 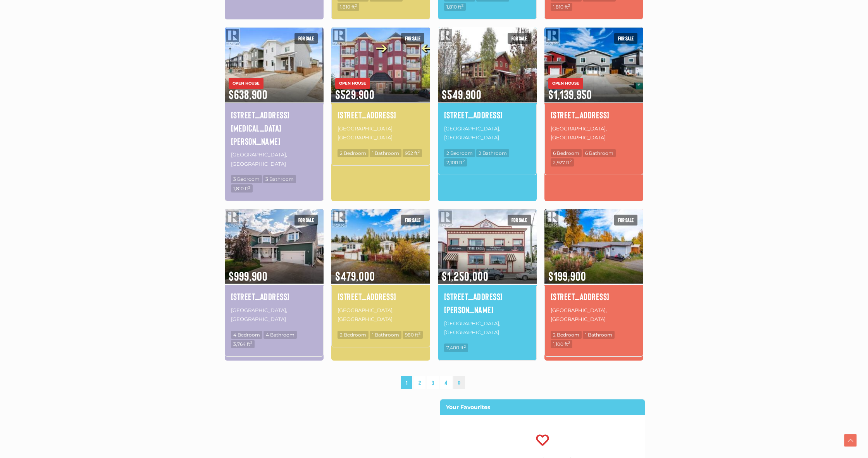 I want to click on span: 1, so click(x=406, y=382).